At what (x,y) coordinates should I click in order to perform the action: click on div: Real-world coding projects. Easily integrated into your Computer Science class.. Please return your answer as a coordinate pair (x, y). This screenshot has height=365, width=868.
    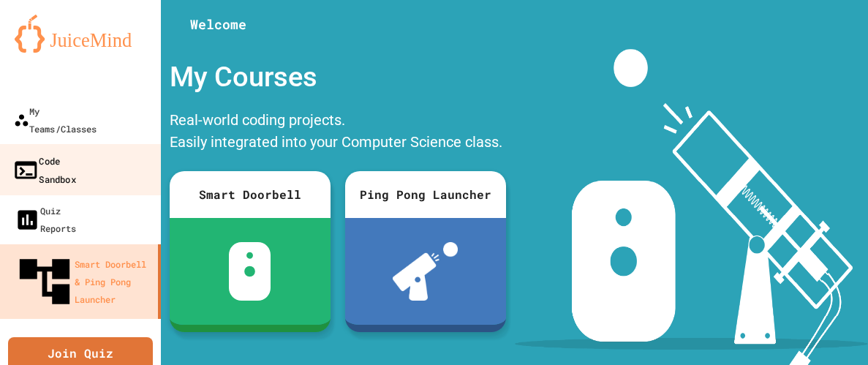
    Looking at the image, I should click on (337, 132).